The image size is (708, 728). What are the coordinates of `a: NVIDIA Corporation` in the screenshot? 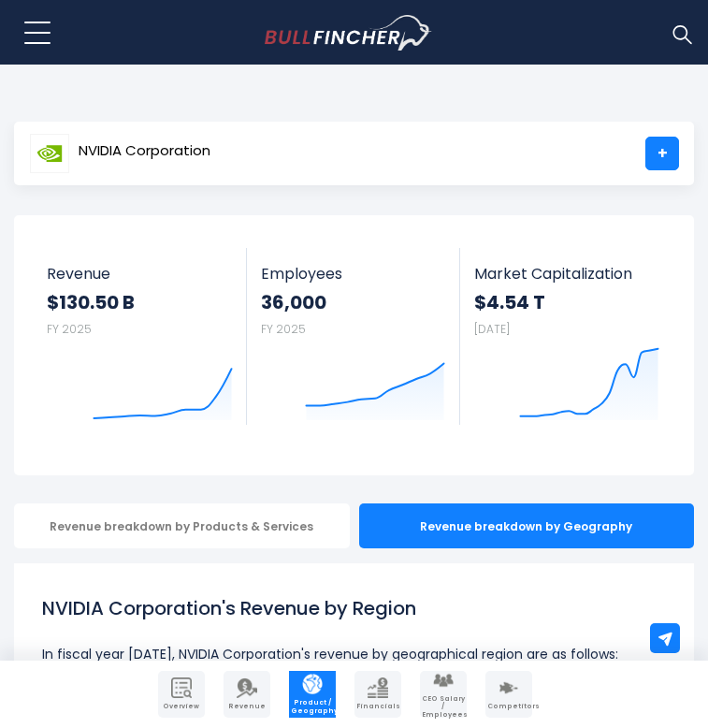 It's located at (120, 153).